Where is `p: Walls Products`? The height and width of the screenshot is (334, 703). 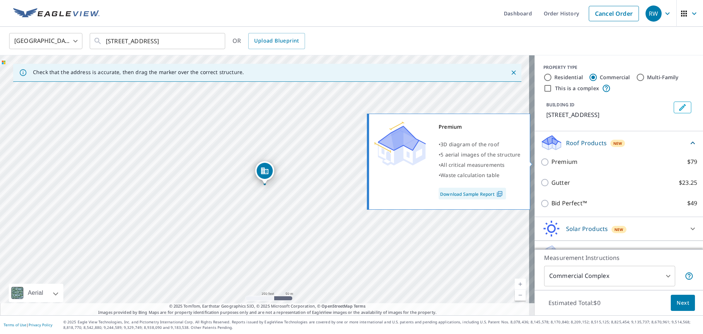
p: Walls Products is located at coordinates (587, 252).